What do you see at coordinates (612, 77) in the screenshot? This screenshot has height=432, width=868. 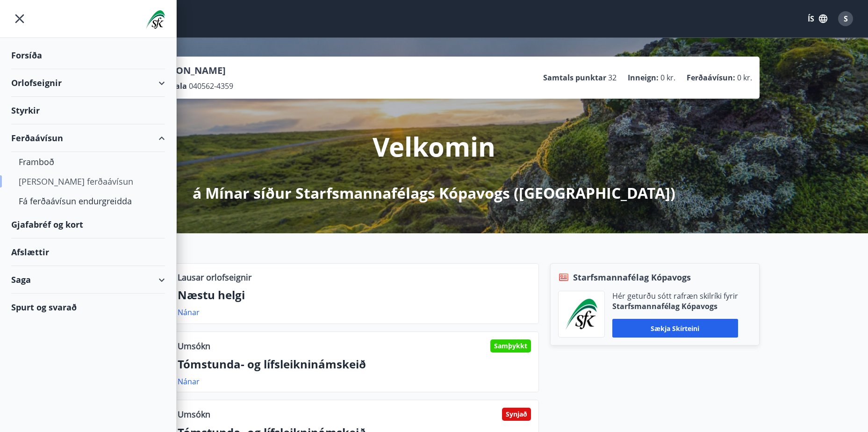 I see `span: 32` at bounding box center [612, 77].